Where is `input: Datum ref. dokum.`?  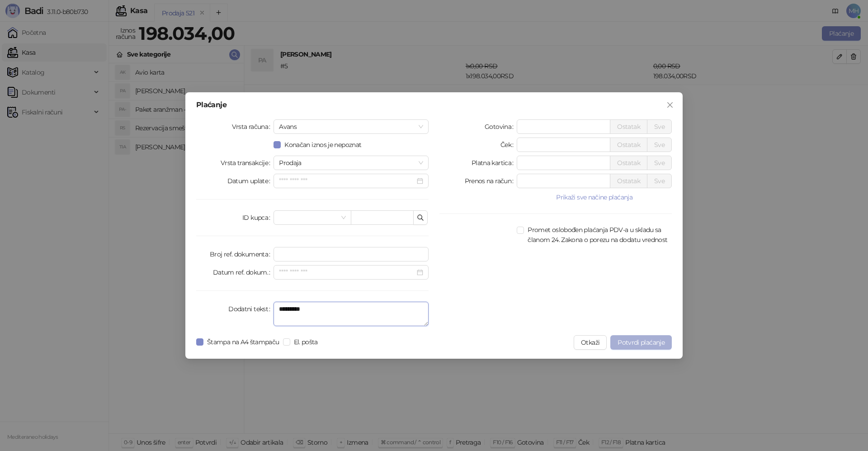 input: Datum ref. dokum. is located at coordinates (347, 272).